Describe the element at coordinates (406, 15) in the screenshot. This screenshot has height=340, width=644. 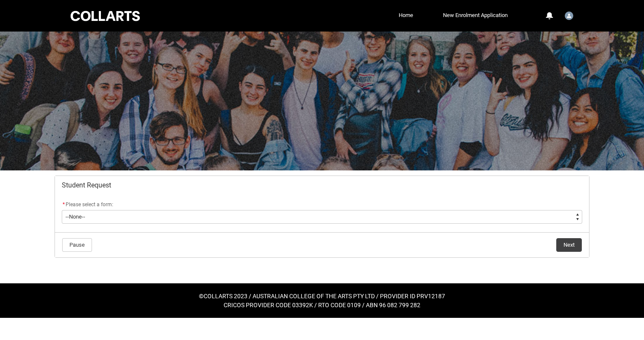
I see `a: Home` at that location.